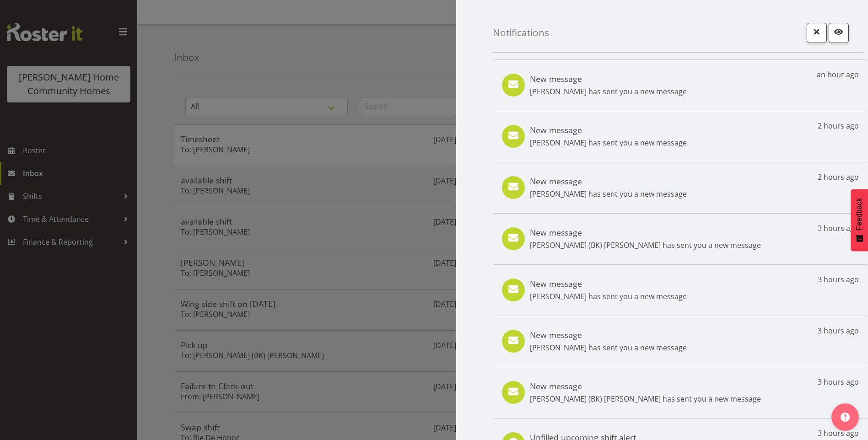  Describe the element at coordinates (859, 220) in the screenshot. I see `button: Feedback - Show survey` at that location.